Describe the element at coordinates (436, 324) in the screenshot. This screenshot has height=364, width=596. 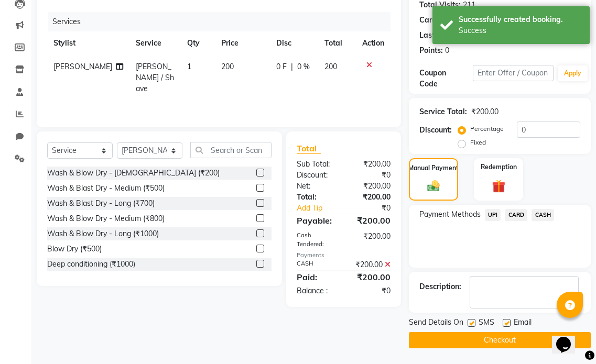
I see `span: Send Details On` at that location.